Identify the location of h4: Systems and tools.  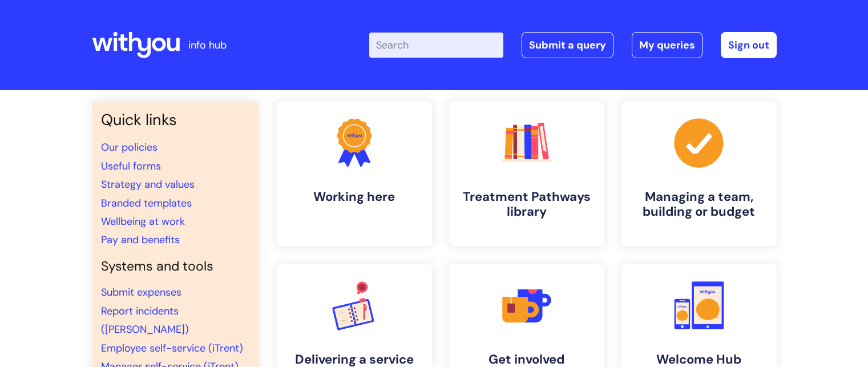
(176, 266).